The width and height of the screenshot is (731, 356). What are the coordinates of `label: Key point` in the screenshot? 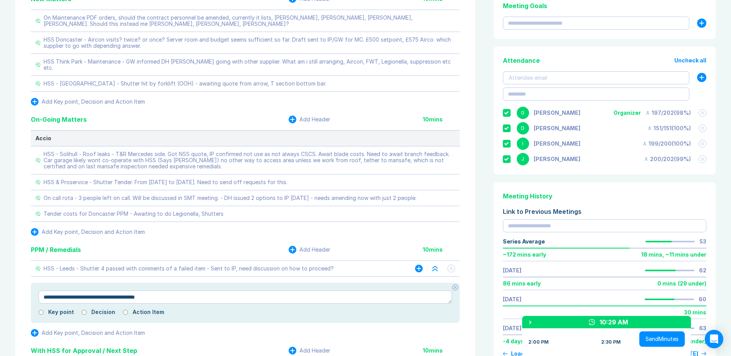 It's located at (61, 312).